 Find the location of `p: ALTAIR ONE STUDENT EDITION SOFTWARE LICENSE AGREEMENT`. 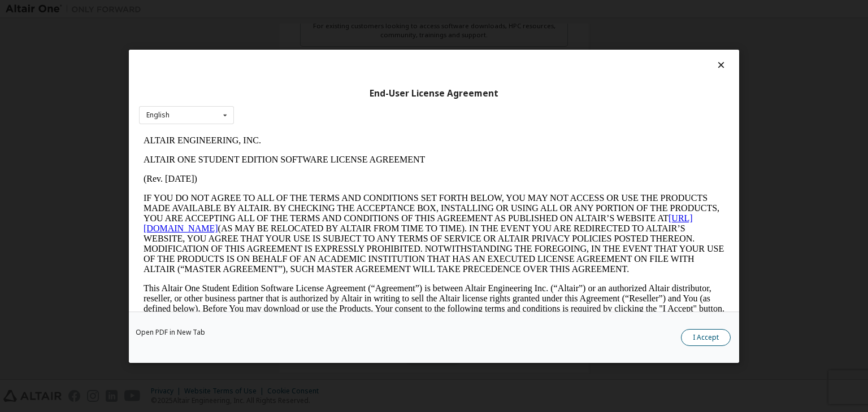

p: ALTAIR ONE STUDENT EDITION SOFTWARE LICENSE AGREEMENT is located at coordinates (295, 29).